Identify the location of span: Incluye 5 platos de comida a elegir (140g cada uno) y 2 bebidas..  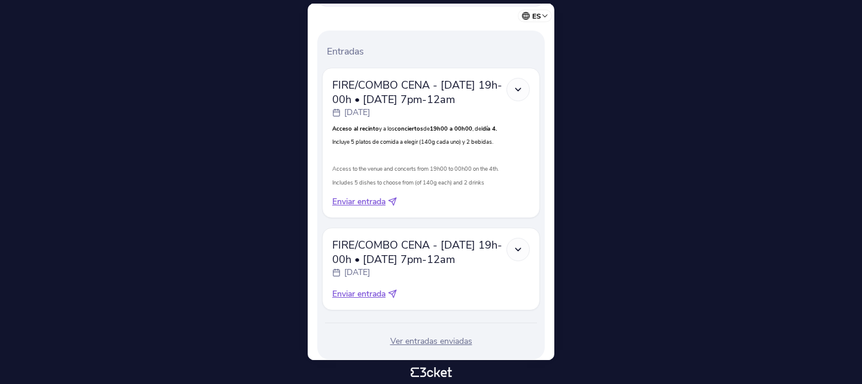
(412, 141).